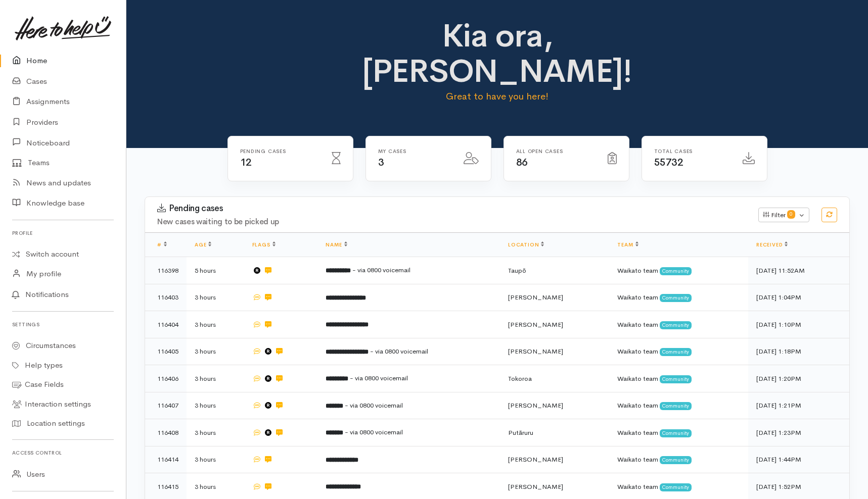 The image size is (868, 499). I want to click on td: 116403, so click(165, 297).